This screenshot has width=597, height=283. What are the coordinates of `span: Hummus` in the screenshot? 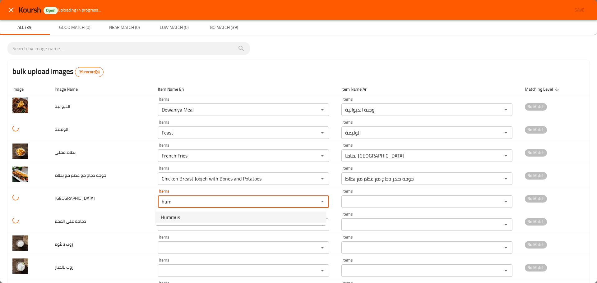 It's located at (170, 217).